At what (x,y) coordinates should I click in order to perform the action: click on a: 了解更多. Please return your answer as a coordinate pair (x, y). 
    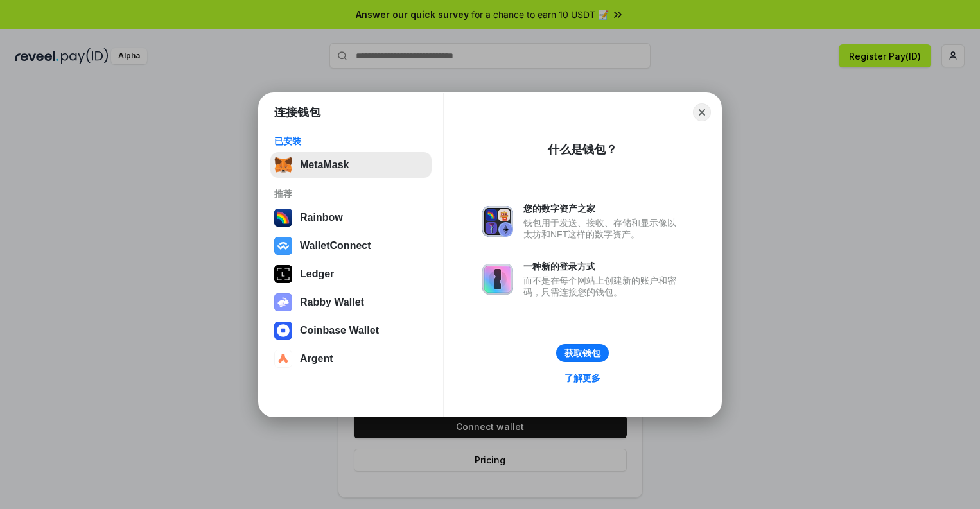
    Looking at the image, I should click on (583, 379).